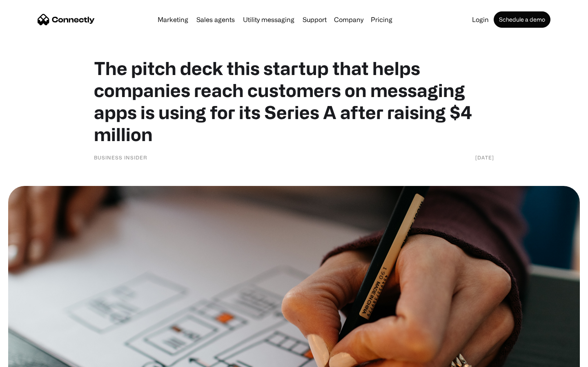  Describe the element at coordinates (381, 20) in the screenshot. I see `a: Pricing` at that location.